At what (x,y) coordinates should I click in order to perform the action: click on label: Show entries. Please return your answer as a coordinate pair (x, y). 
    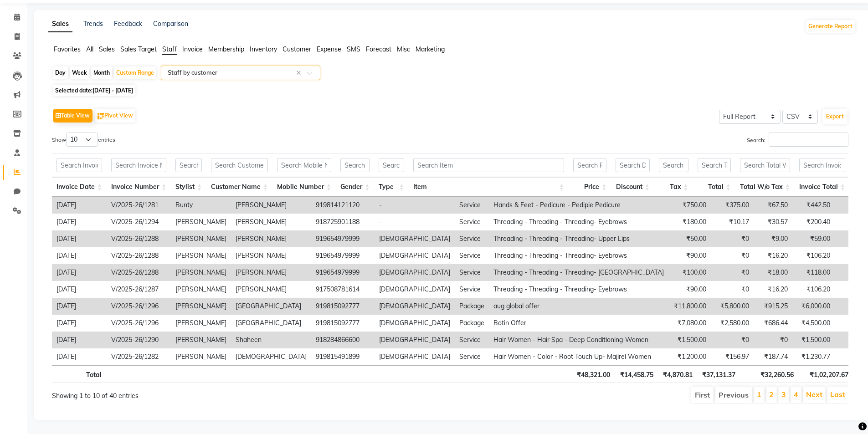
    Looking at the image, I should click on (83, 139).